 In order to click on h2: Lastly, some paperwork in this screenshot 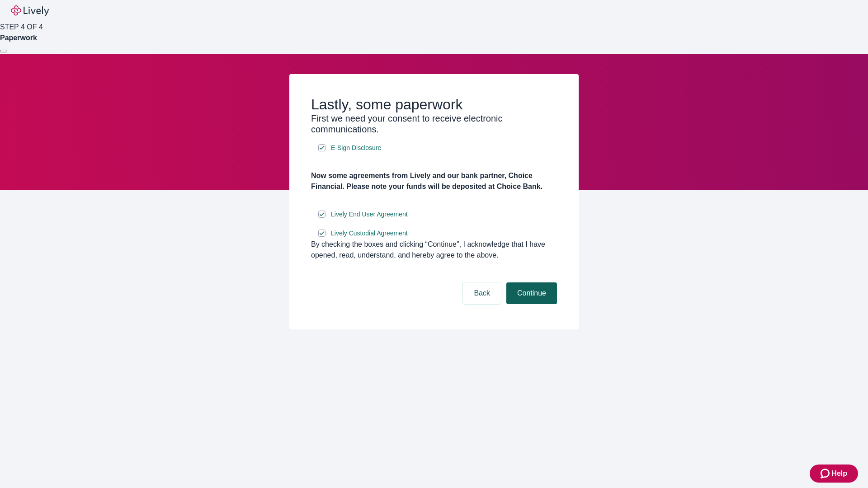, I will do `click(434, 105)`.